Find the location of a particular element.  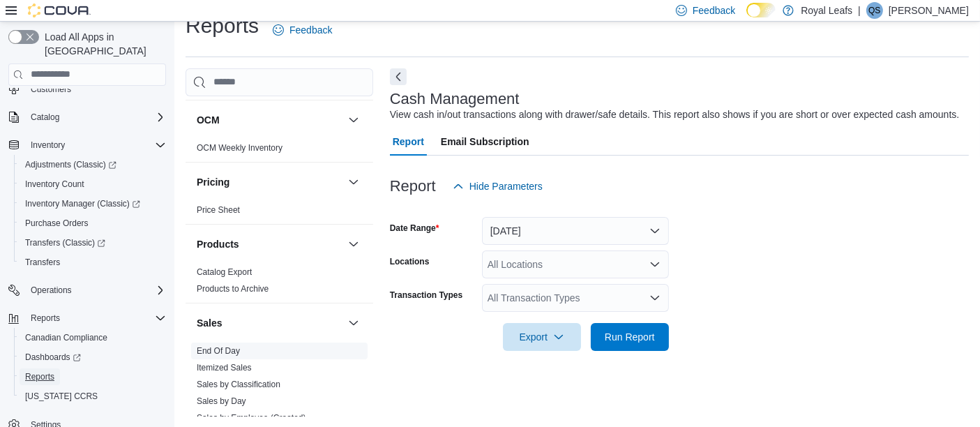

a: Catalog Export is located at coordinates (224, 272).